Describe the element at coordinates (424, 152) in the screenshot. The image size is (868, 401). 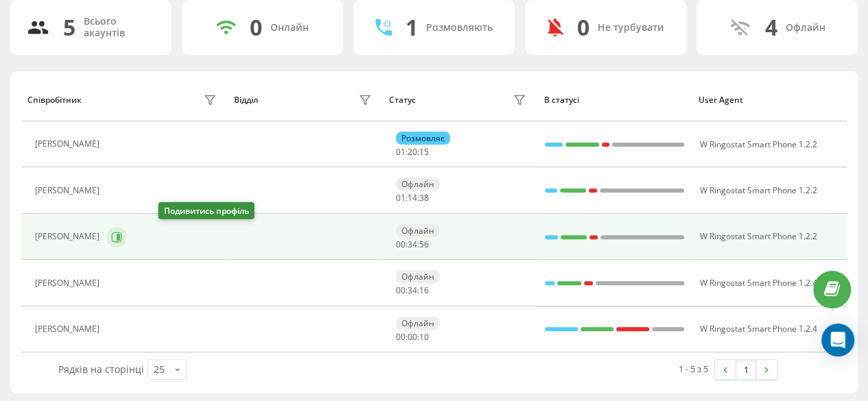
I see `span: 15` at that location.